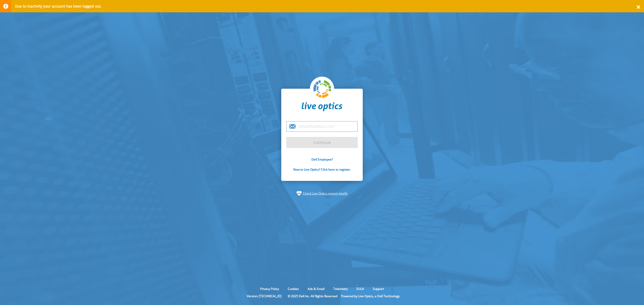 This screenshot has height=305, width=644. Describe the element at coordinates (322, 159) in the screenshot. I see `a: Dell Employee?` at that location.